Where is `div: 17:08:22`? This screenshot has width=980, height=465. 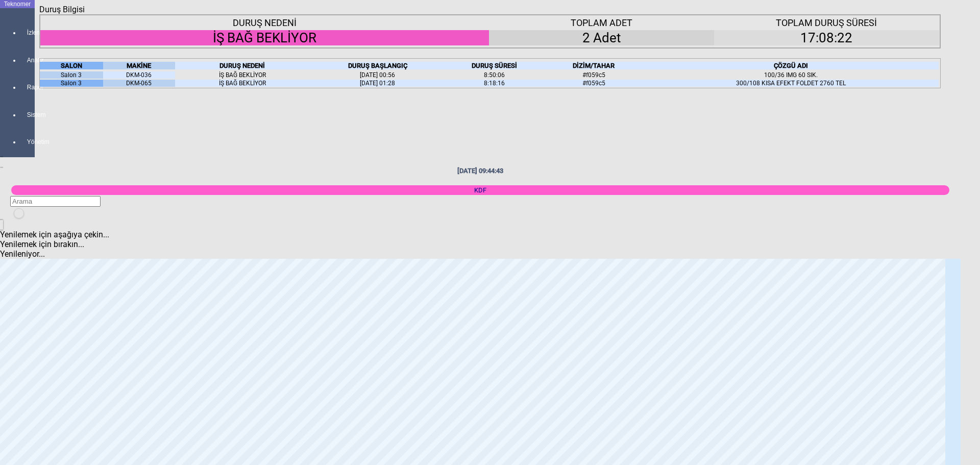
div: 17:08:22 is located at coordinates (826, 38).